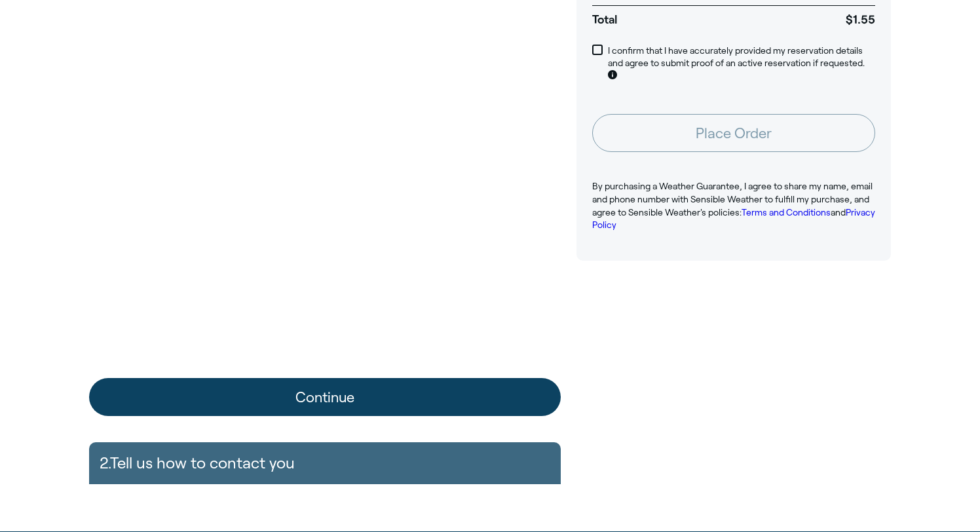  I want to click on p: I confirm that I have accurately provided my reservation details and agree to submit proof of an ..., so click(742, 64).